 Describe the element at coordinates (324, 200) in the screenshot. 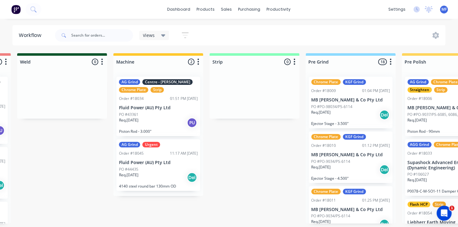

I see `div: Order #18011` at that location.